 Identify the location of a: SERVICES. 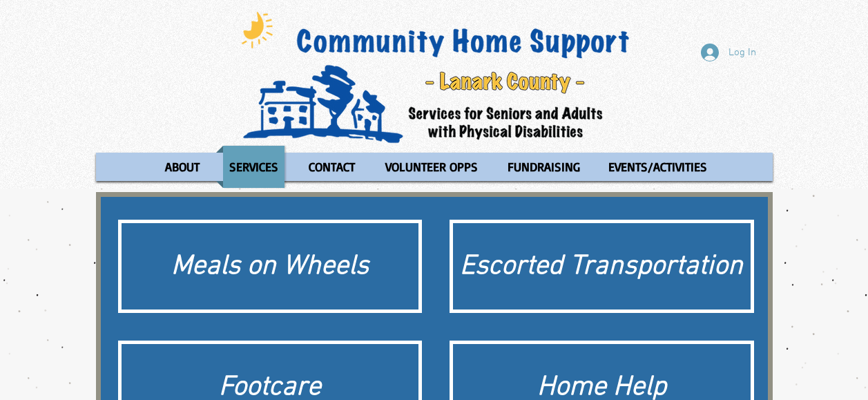
(254, 166).